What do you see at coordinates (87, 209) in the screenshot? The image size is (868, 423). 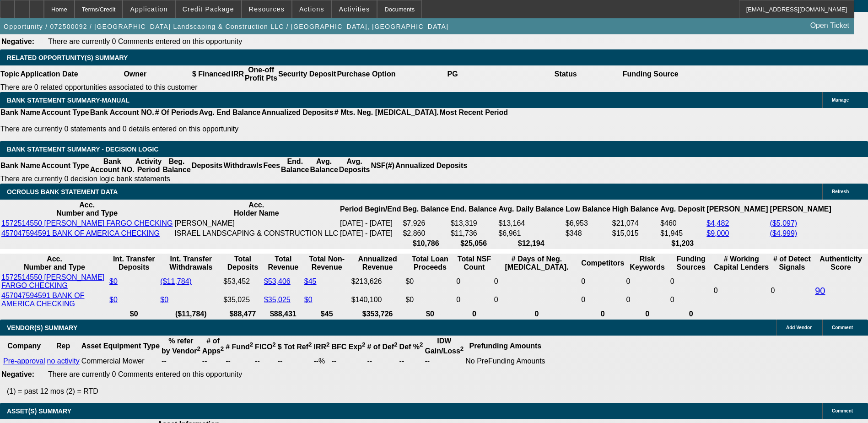 I see `th: Acc. Number and Type` at bounding box center [87, 209].